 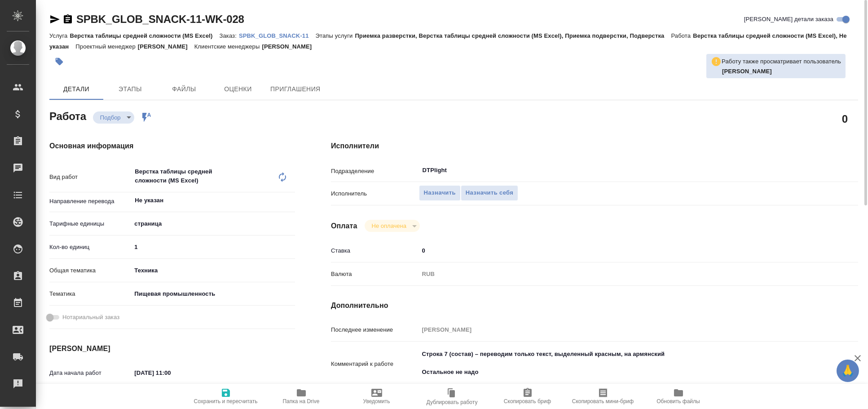 What do you see at coordinates (172, 146) in the screenshot?
I see `h4: Основная информация` at bounding box center [172, 146].